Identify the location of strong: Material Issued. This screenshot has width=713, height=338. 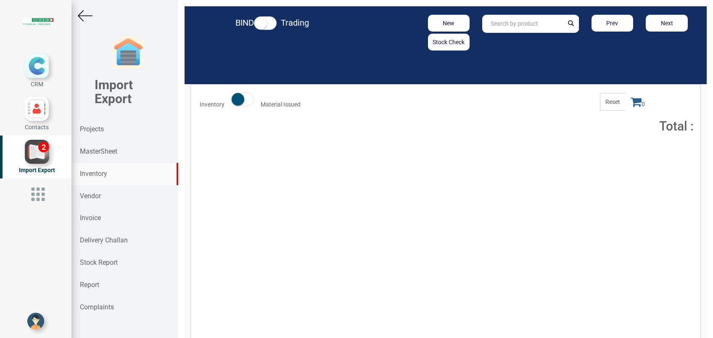
(281, 104).